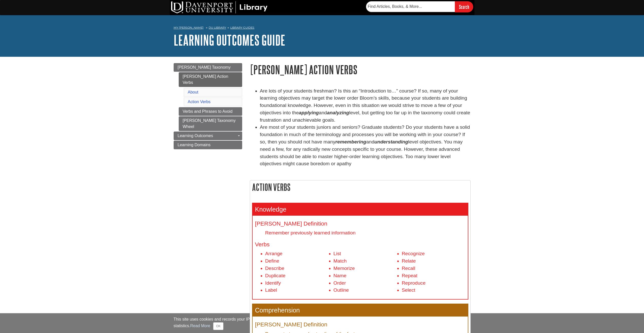 The height and width of the screenshot is (333, 644). What do you see at coordinates (338, 113) in the screenshot?
I see `strong: analyzing` at bounding box center [338, 113].